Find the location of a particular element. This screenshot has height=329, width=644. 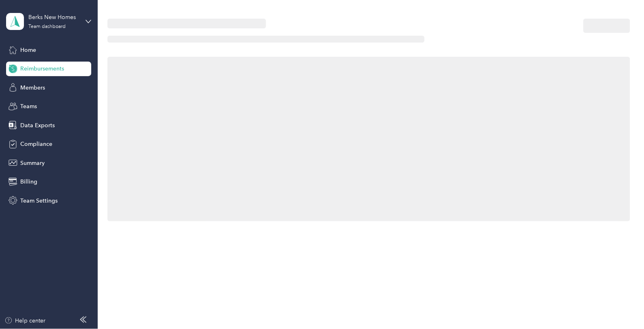

span: Members is located at coordinates (33, 88).